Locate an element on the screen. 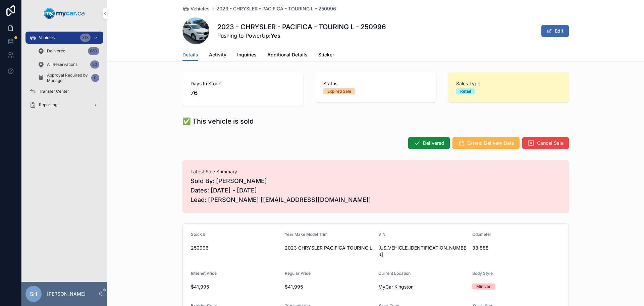 Image resolution: width=644 pixels, height=306 pixels. span: Year Make Model Trim is located at coordinates (306, 234).